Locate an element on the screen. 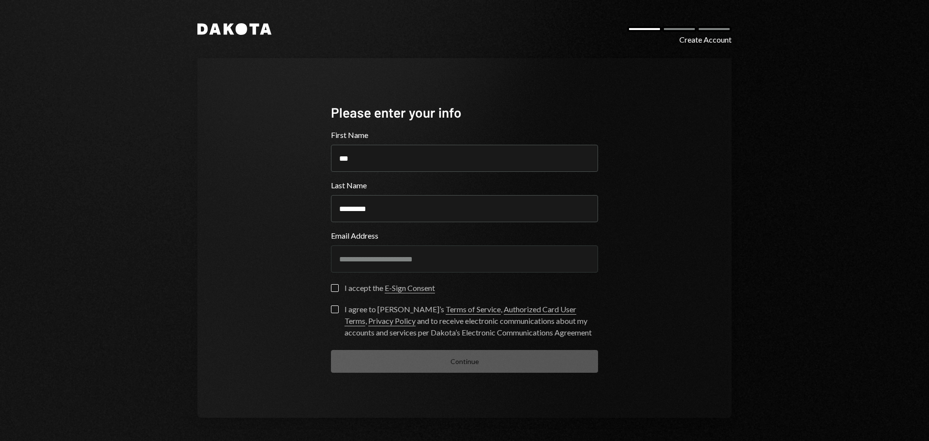  button: I accept the E-Sign Consent is located at coordinates (335, 288).